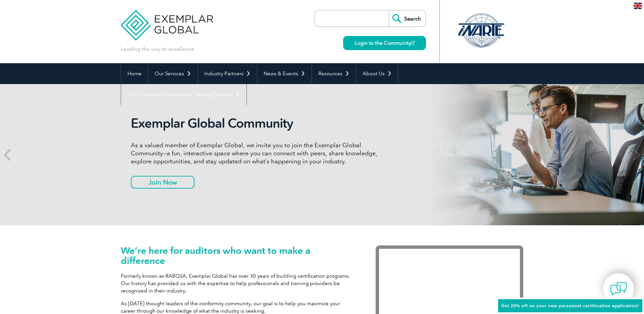  I want to click on a: Resources, so click(334, 74).